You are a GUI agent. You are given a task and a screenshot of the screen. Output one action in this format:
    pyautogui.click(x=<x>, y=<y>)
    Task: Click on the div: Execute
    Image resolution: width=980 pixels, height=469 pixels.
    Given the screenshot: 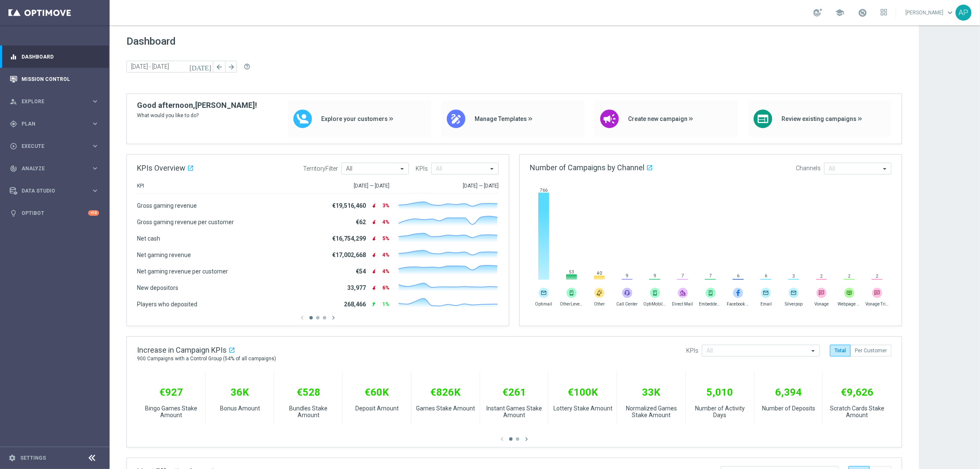 What is the action you would take?
    pyautogui.click(x=50, y=146)
    